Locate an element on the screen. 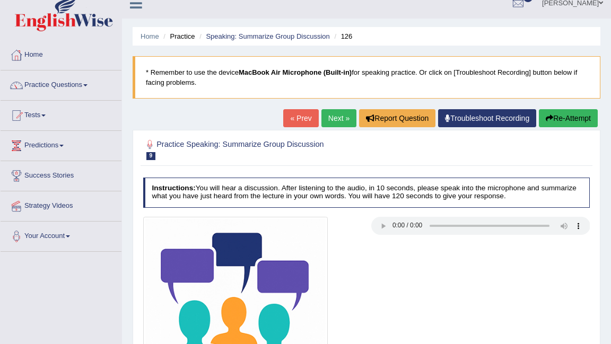 This screenshot has height=344, width=611. h4: You will hear a discussion. After listening to the audio, in 10 seconds, please speak into the mi... is located at coordinates (367, 193).